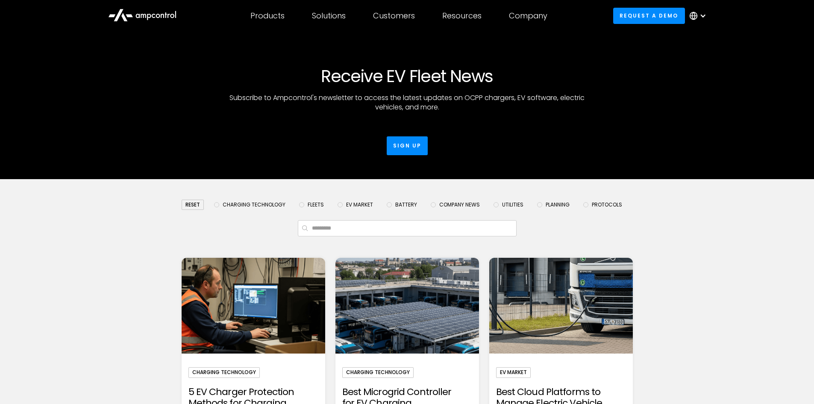 The image size is (814, 404). I want to click on div: Company, so click(528, 16).